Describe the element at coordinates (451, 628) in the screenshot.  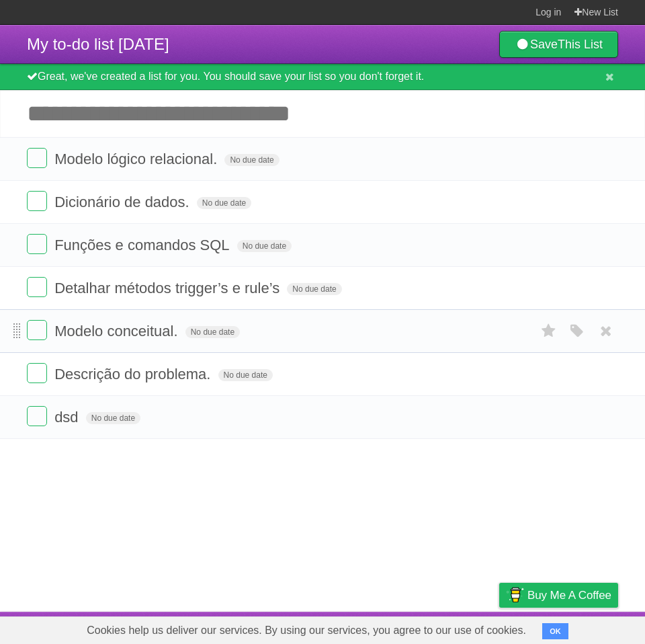
I see `a: Terms` at that location.